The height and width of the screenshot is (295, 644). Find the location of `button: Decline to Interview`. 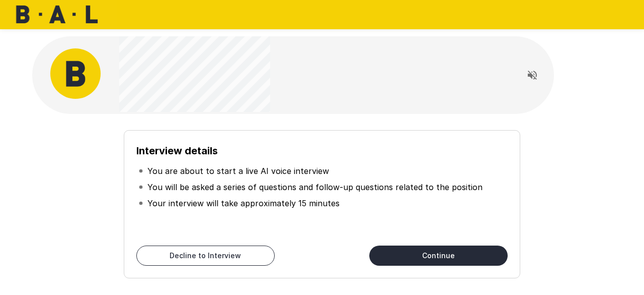

button: Decline to Interview is located at coordinates (205, 255).